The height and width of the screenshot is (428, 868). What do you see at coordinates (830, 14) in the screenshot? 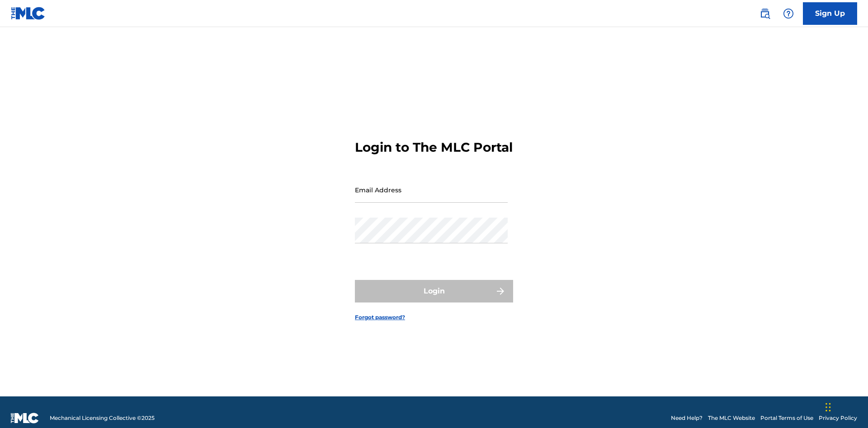
I see `a: Sign Up` at bounding box center [830, 14].